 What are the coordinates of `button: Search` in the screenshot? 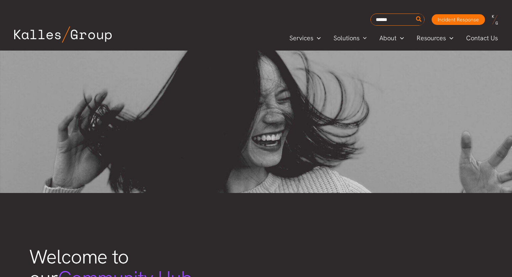 It's located at (419, 20).